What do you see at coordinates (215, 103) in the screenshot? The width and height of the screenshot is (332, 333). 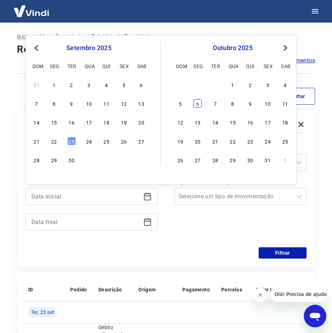 I see `div: Choose terça-feira, 7 de outubro de 2025` at bounding box center [215, 103].